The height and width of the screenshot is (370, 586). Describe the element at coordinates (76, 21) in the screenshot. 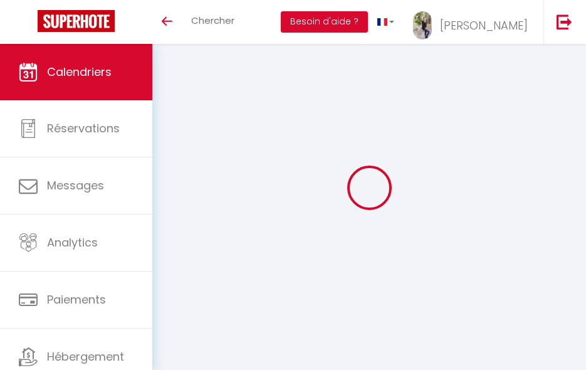

I see `img: Super Booking` at that location.